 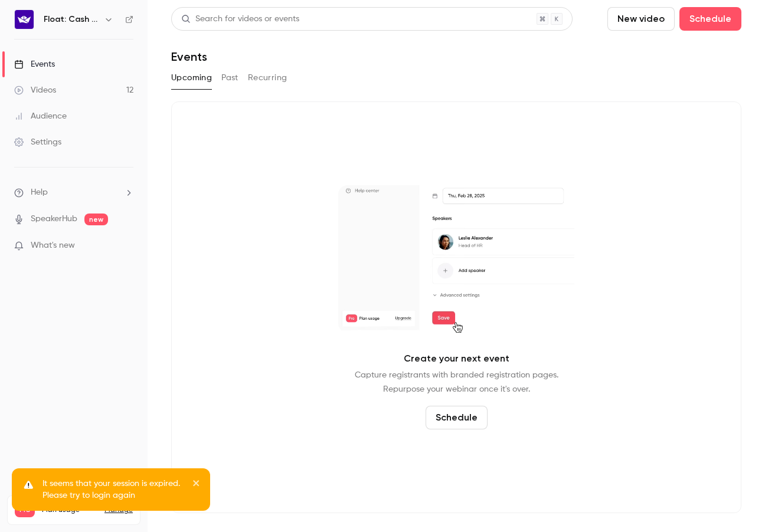 I want to click on h6: Float: Cash Flow Intelligence Series, so click(x=71, y=19).